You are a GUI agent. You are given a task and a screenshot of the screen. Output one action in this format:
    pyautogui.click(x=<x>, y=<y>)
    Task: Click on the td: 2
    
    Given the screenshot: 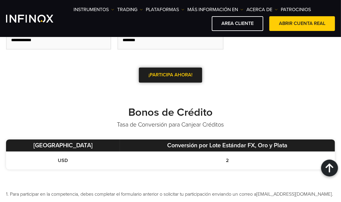 What is the action you would take?
    pyautogui.click(x=227, y=161)
    